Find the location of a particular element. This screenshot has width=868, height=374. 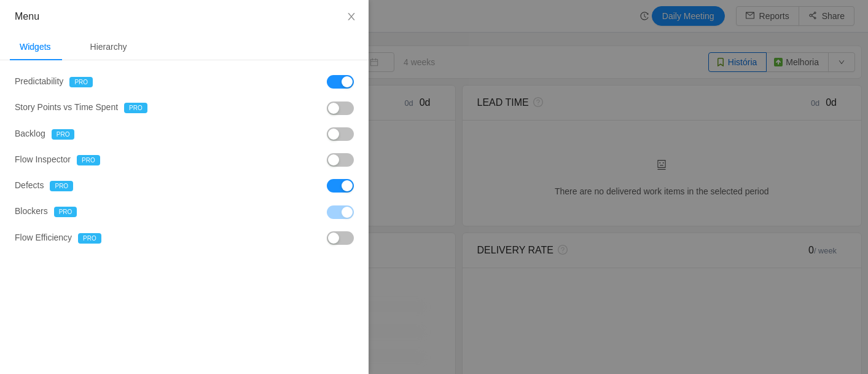

i: icon: close is located at coordinates (351, 17).